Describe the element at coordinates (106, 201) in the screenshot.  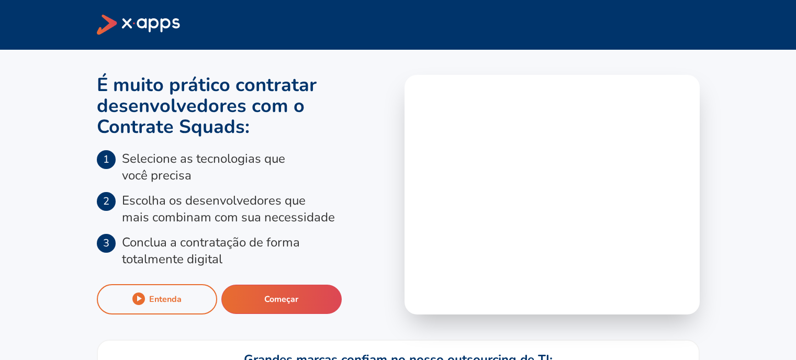
I see `span: 2` at that location.